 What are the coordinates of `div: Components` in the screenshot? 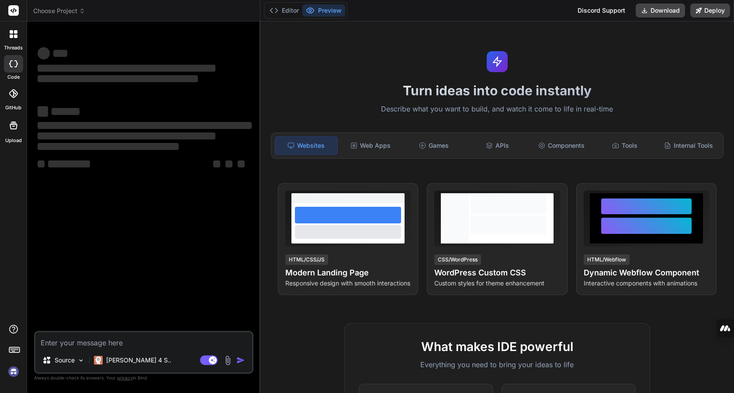 It's located at (561, 145).